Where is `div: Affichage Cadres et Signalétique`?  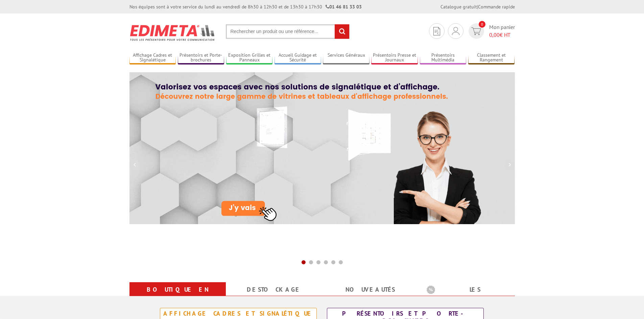 div: Affichage Cadres et Signalétique is located at coordinates (238, 314).